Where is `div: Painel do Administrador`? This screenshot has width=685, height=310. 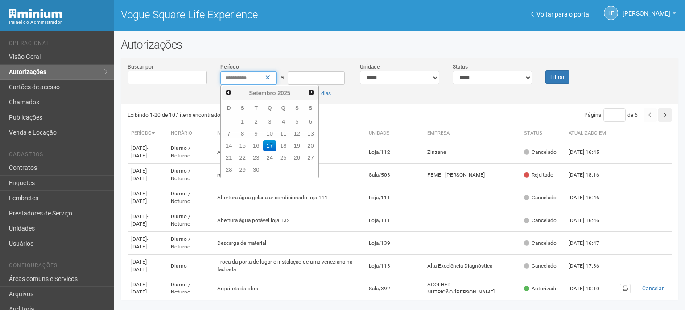
div: Painel do Administrador is located at coordinates (58, 22).